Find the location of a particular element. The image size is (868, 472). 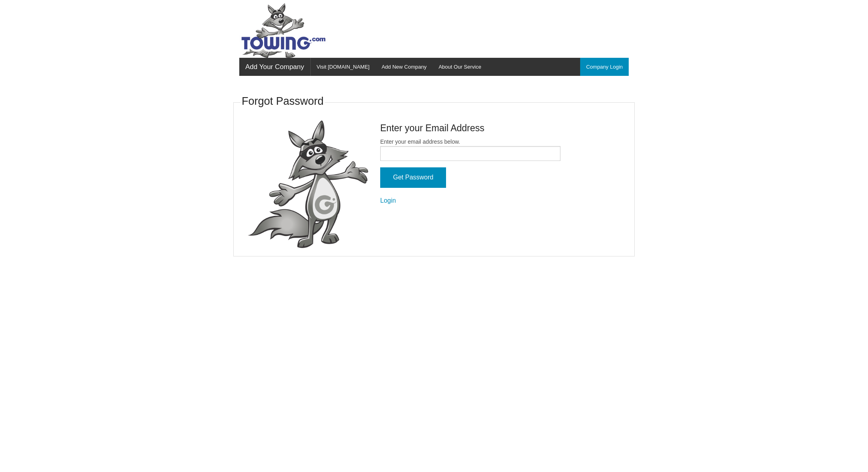

img: Towing.com Logo is located at coordinates (284, 30).